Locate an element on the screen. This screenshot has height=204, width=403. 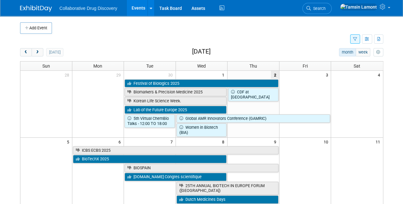
a: Dutch Medicines Days is located at coordinates (227, 199).